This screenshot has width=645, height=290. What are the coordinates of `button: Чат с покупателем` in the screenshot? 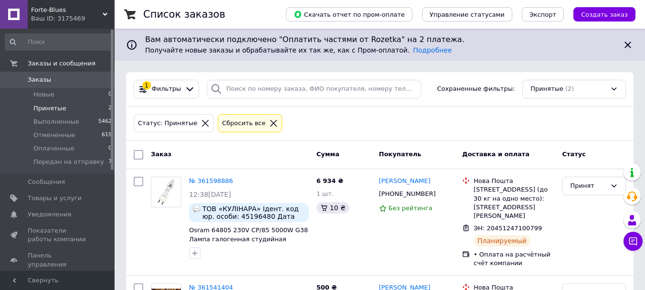 It's located at (633, 241).